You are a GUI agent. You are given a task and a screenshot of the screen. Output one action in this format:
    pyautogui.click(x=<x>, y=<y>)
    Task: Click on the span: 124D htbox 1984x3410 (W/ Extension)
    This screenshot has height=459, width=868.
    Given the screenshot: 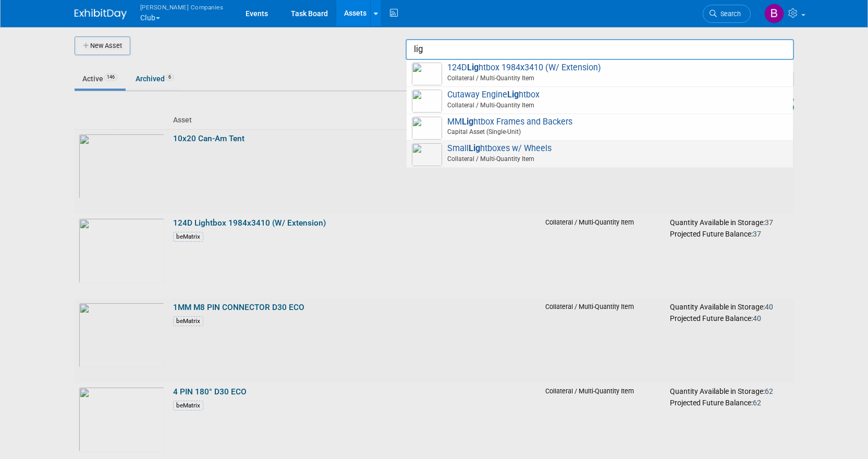 What is the action you would take?
    pyautogui.click(x=599, y=73)
    